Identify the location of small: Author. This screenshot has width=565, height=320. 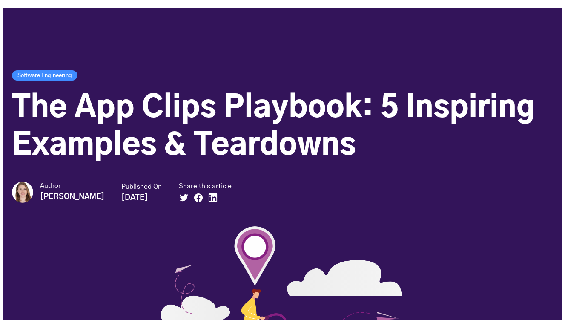
(72, 186).